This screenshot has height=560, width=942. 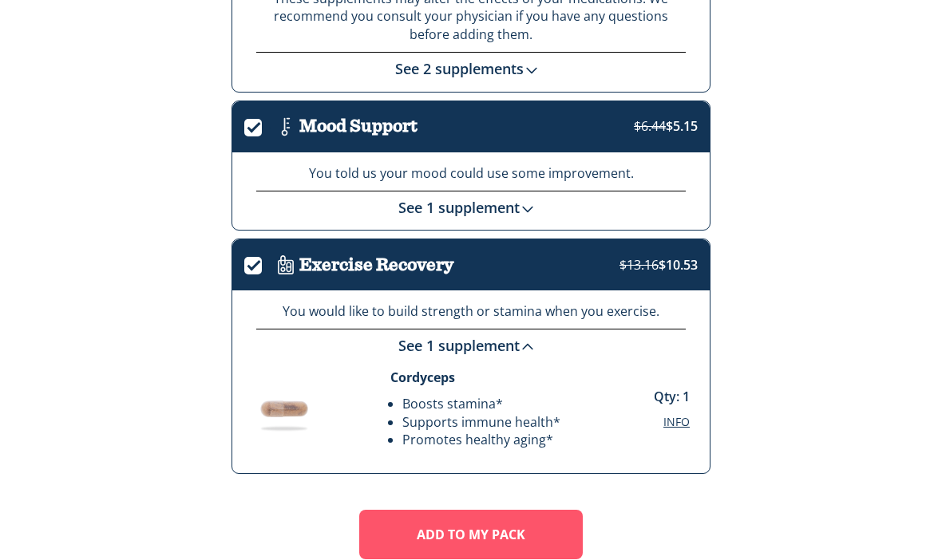 What do you see at coordinates (671, 396) in the screenshot?
I see `p: Qty: 1` at bounding box center [671, 396].